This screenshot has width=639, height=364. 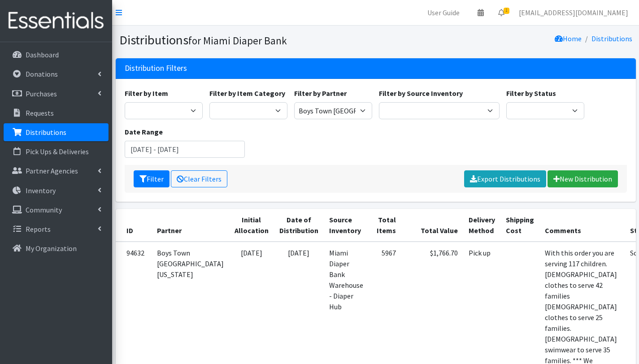 I want to click on p: My Organization, so click(x=51, y=248).